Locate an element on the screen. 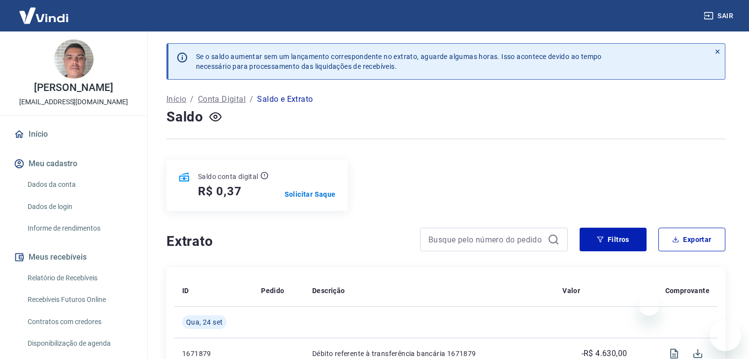 Image resolution: width=749 pixels, height=359 pixels. p: Descrição is located at coordinates (328, 291).